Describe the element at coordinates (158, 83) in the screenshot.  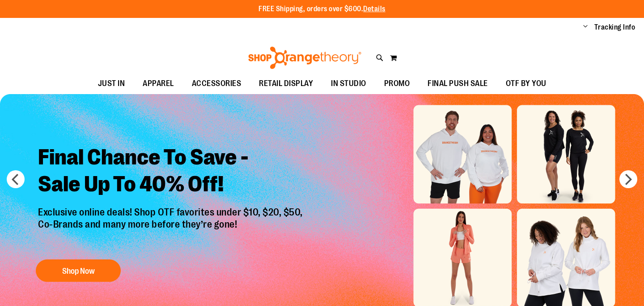
I see `span: APPAREL` at that location.